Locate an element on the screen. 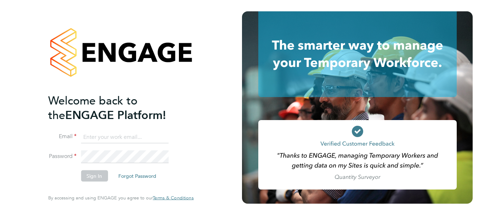  button: Forgot Password is located at coordinates (137, 176).